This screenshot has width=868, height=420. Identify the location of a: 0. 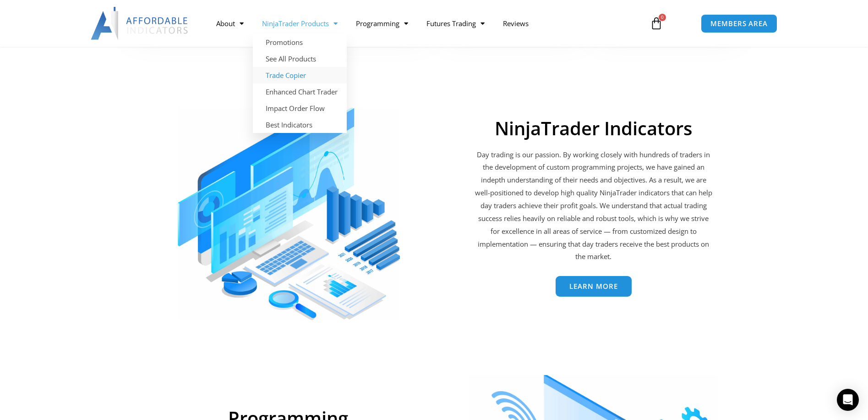
(656, 23).